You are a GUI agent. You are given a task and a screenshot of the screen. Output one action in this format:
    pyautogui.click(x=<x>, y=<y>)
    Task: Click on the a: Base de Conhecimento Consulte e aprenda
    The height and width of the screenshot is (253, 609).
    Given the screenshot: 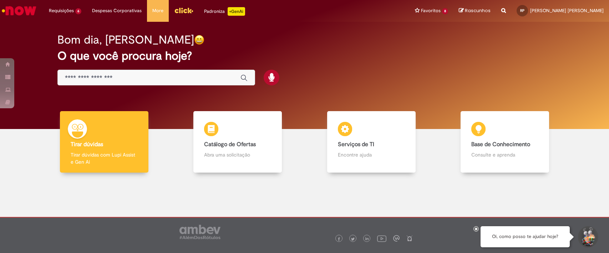 What is the action you would take?
    pyautogui.click(x=505, y=142)
    